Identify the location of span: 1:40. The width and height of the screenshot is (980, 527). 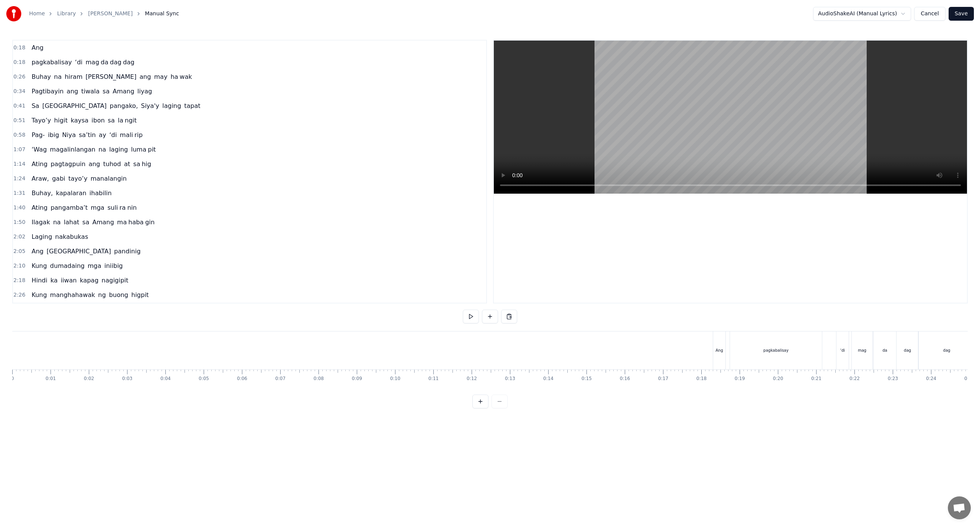
(19, 208).